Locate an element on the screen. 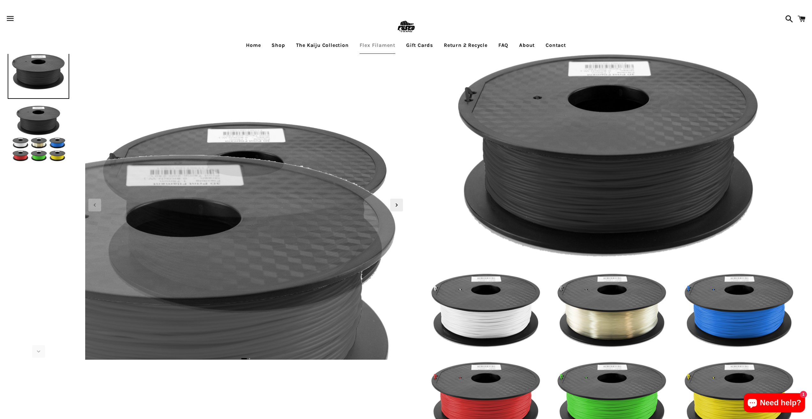 This screenshot has height=419, width=812. a: FAQ is located at coordinates (503, 45).